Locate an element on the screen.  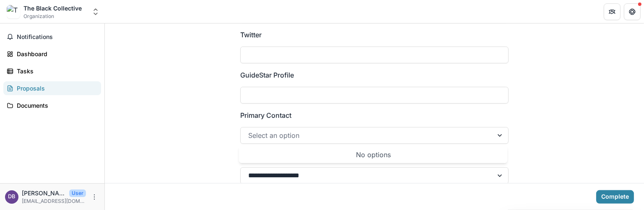
button: Open entity switcher is located at coordinates (95, 12).